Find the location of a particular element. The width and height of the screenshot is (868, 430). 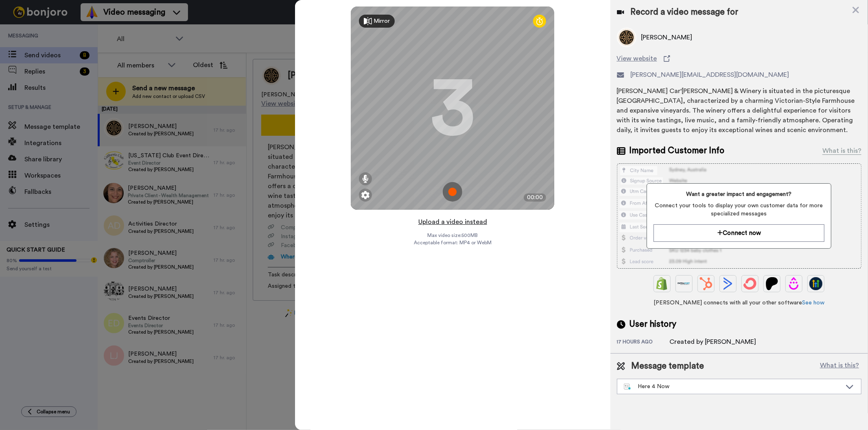

a: See how is located at coordinates (813, 303).